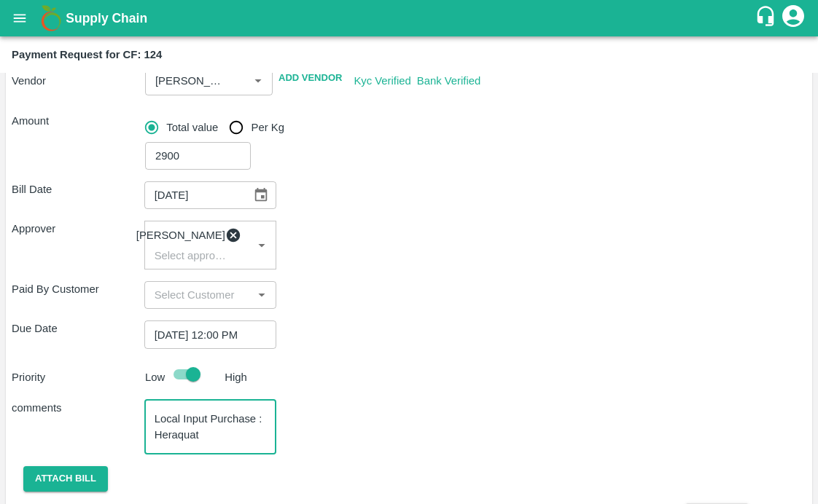 Image resolution: width=818 pixels, height=504 pixels. Describe the element at coordinates (155, 377) in the screenshot. I see `p: Low` at that location.